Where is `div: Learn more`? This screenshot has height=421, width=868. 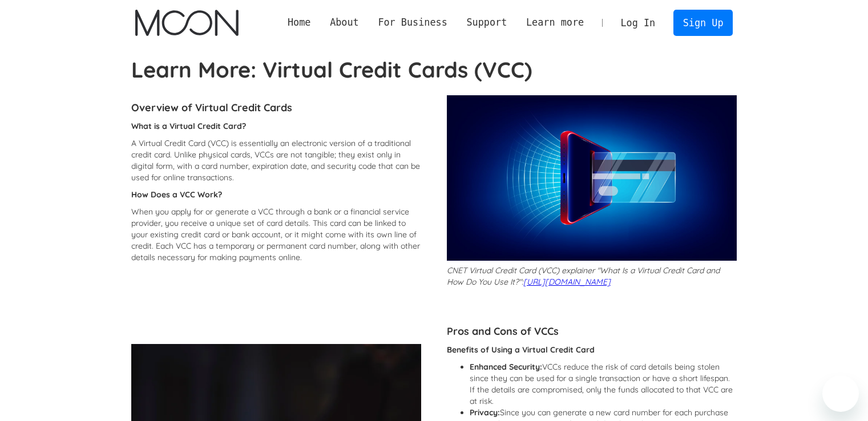 div: Learn more is located at coordinates (555, 22).